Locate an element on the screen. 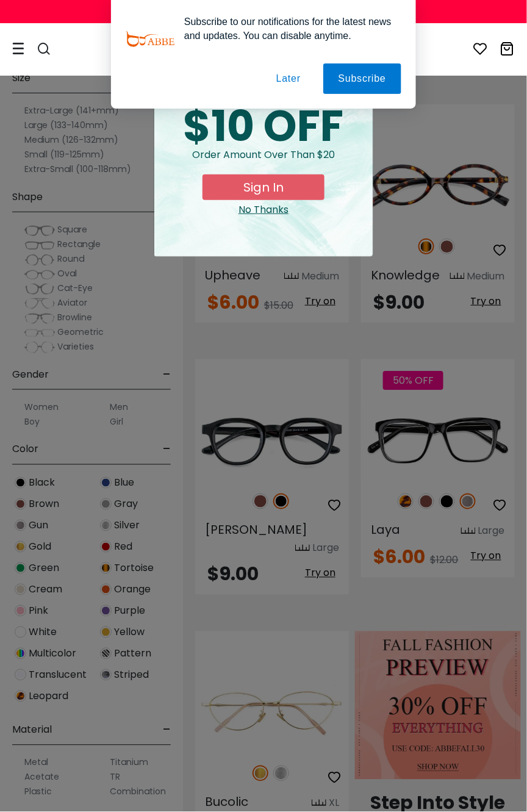 This screenshot has width=527, height=812. img: notification icon is located at coordinates (150, 39).